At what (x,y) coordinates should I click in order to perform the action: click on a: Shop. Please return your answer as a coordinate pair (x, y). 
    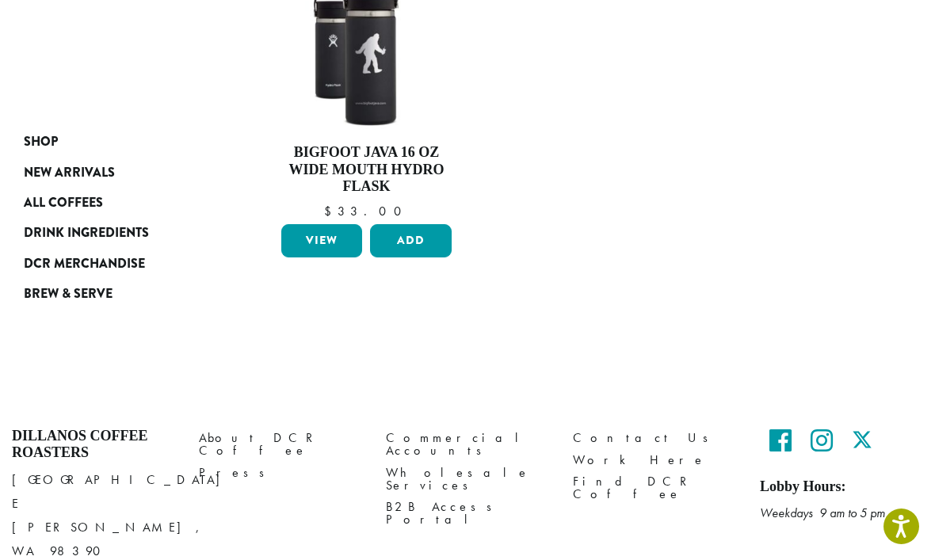
    Looking at the image, I should click on (116, 142).